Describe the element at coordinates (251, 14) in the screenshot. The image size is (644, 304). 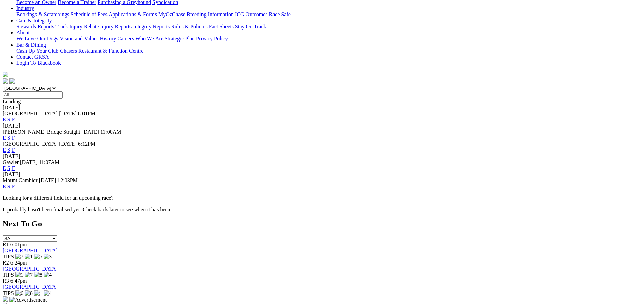
I see `a: ICG Outcomes` at that location.